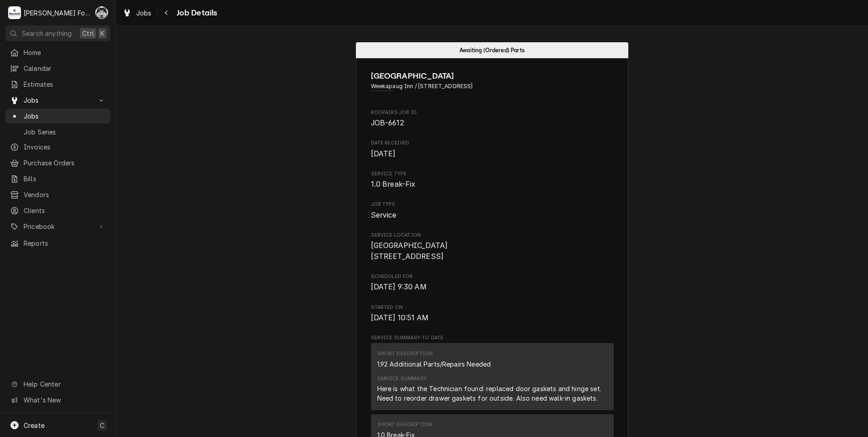 This screenshot has width=868, height=437. I want to click on div: Job Type, so click(492, 210).